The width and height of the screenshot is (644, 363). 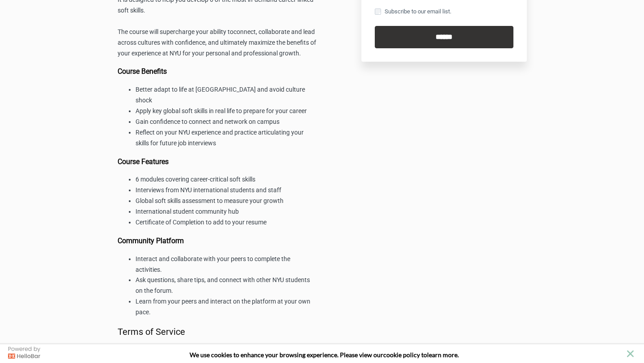 What do you see at coordinates (209, 201) in the screenshot?
I see `span: Global soft skills assessment to measure your growth` at bounding box center [209, 201].